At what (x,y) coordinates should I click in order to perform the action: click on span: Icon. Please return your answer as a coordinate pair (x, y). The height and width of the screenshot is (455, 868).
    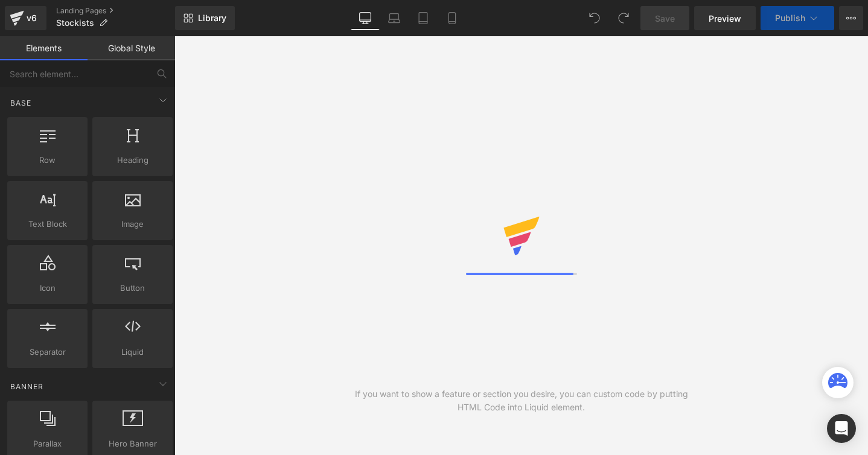
    Looking at the image, I should click on (47, 288).